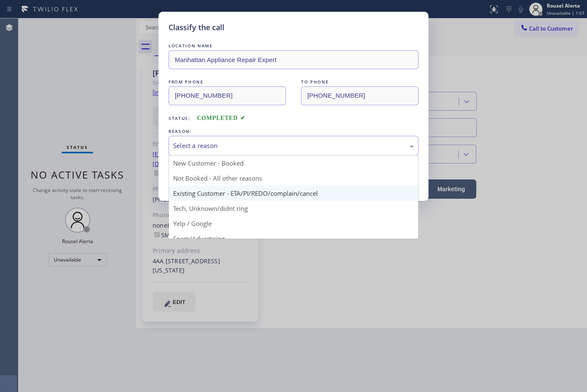 Image resolution: width=587 pixels, height=392 pixels. Describe the element at coordinates (228, 95) in the screenshot. I see `input: From phone` at that location.